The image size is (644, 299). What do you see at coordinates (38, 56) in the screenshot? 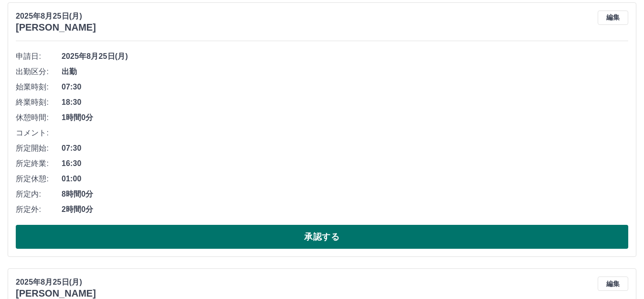
I see `span: 申請日:` at bounding box center [38, 56].